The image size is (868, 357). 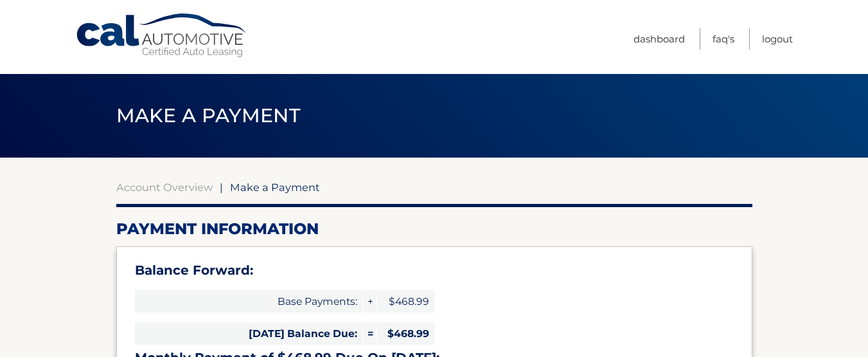 What do you see at coordinates (777, 39) in the screenshot?
I see `a: Logout` at bounding box center [777, 39].